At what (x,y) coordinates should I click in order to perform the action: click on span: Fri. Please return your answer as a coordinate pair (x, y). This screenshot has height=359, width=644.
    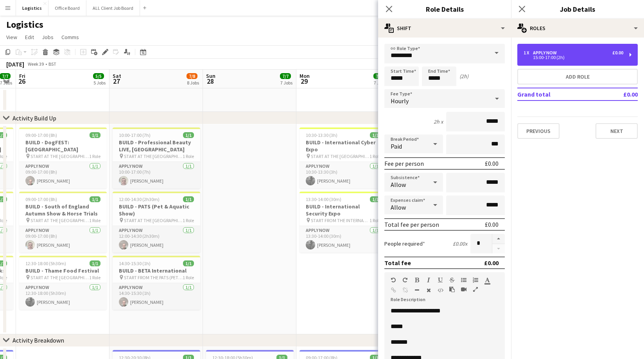
    Looking at the image, I should click on (23, 76).